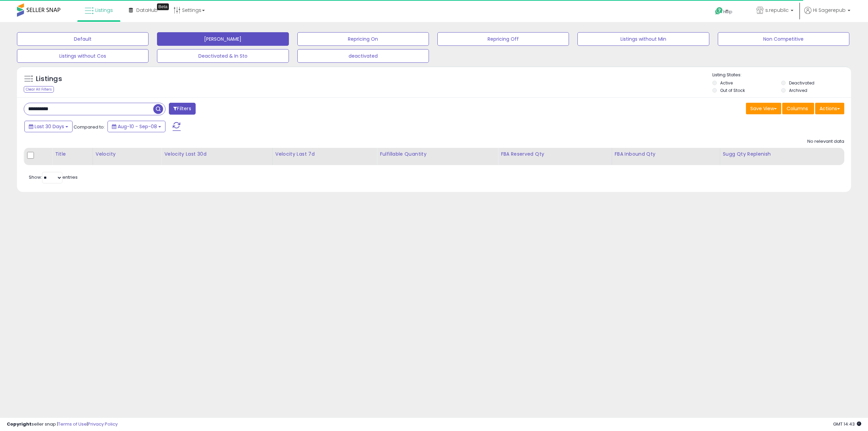  I want to click on button: Deactivated & In Sto, so click(223, 56).